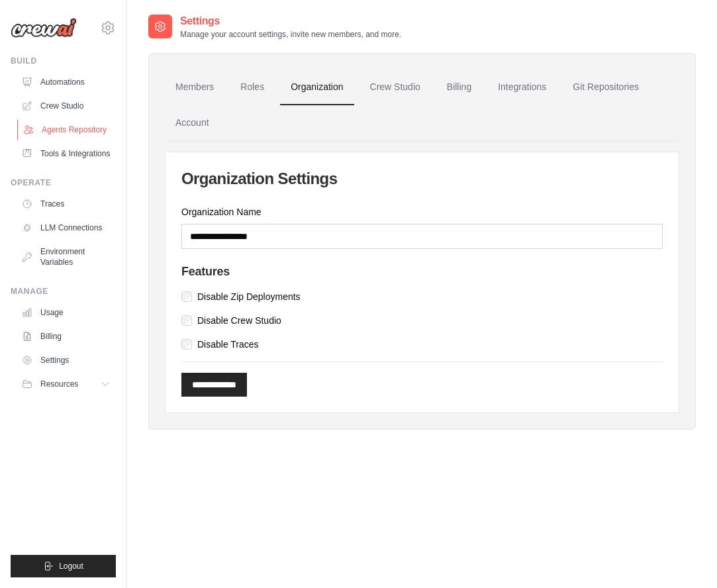  What do you see at coordinates (65, 154) in the screenshot?
I see `a: Tools & Integrations` at bounding box center [65, 154].